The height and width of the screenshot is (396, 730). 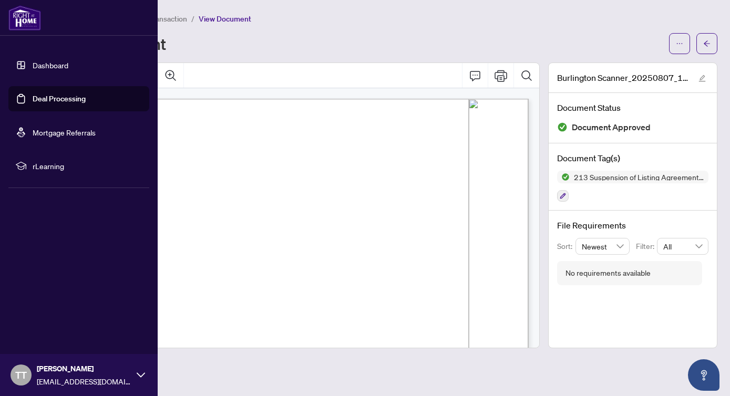 I want to click on h4: Document Status, so click(x=633, y=108).